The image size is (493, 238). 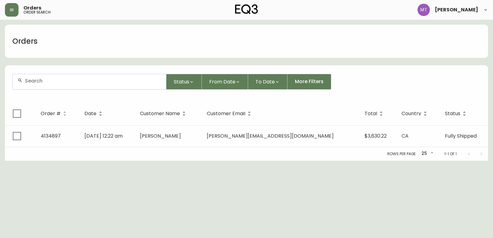 I want to click on span: From Date, so click(x=222, y=82).